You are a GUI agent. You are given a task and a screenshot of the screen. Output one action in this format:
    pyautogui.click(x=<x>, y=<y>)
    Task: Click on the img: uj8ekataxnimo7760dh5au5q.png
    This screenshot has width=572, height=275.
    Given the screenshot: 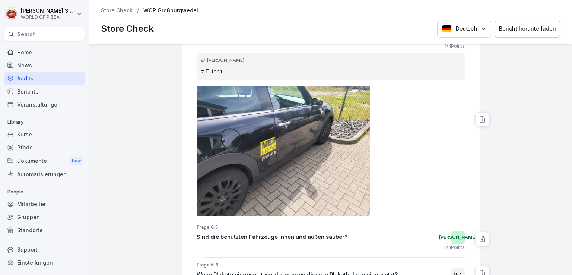 What is the action you would take?
    pyautogui.click(x=283, y=151)
    